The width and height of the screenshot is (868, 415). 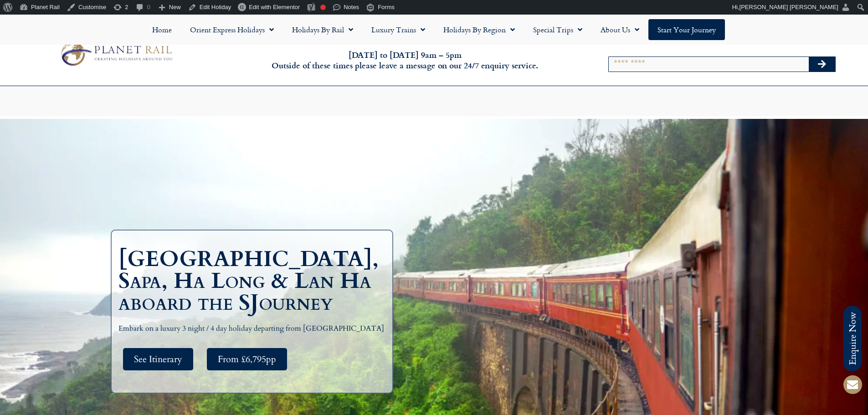 What do you see at coordinates (232, 29) in the screenshot?
I see `a: Orient Express Holidays` at bounding box center [232, 29].